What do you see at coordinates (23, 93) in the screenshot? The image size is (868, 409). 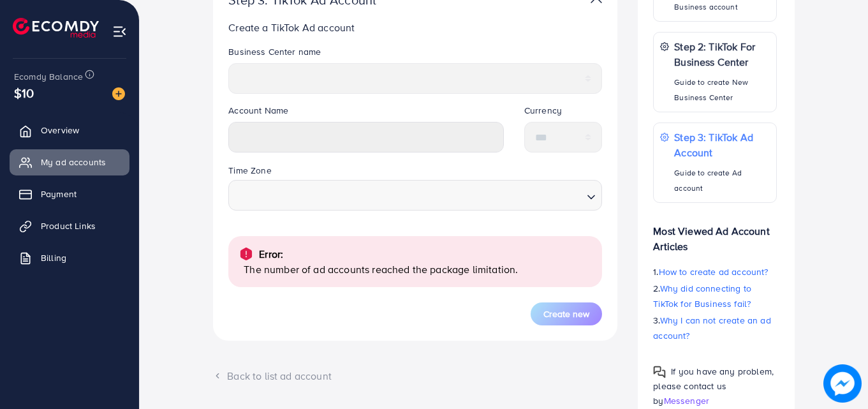 I see `span: $10` at bounding box center [23, 93].